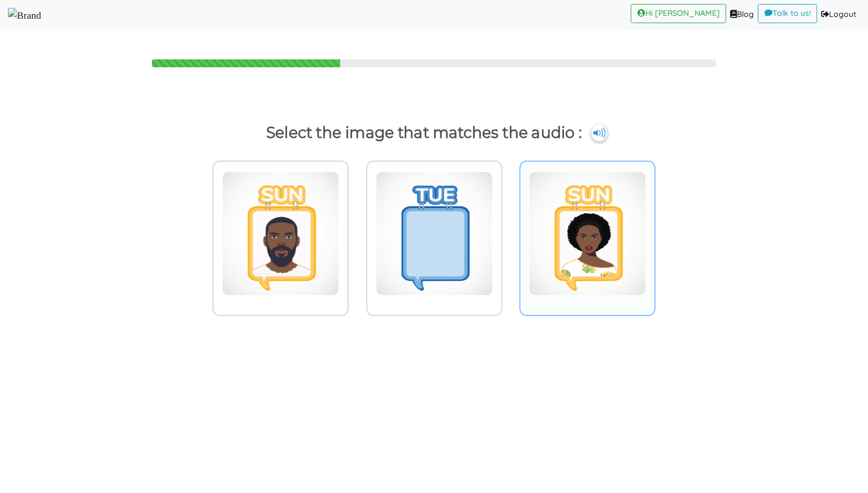  Describe the element at coordinates (434, 233) in the screenshot. I see `img: tuesday-blue-dg.png` at that location.